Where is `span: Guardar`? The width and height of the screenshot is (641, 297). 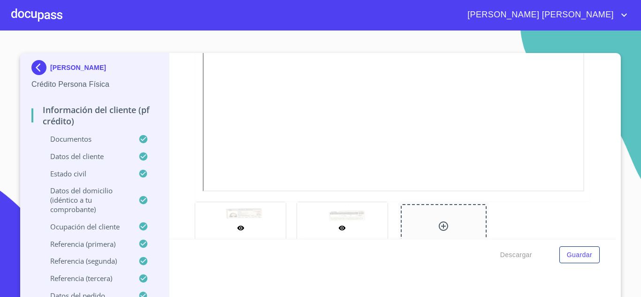 span: Guardar is located at coordinates (580, 255).